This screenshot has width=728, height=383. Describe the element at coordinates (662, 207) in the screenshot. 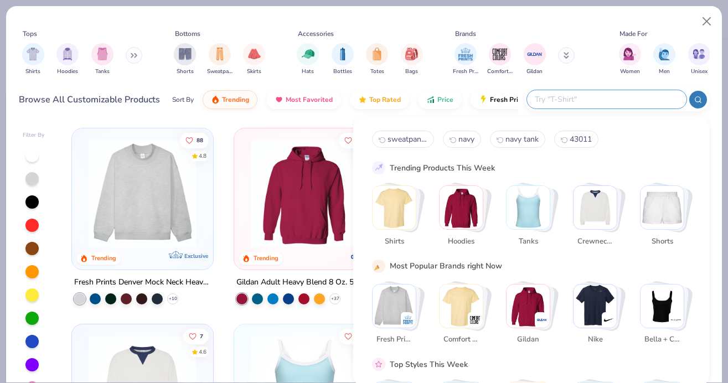

I see `img: Shorts` at that location.